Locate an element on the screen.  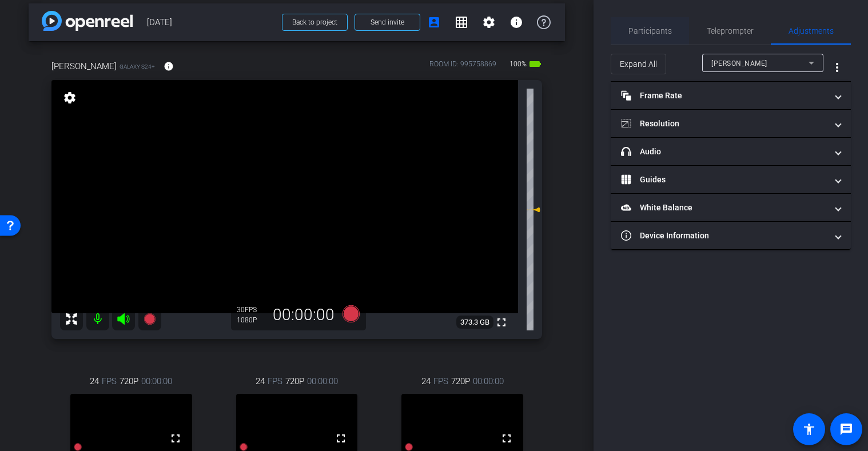
mat-expansion-panel-header: Resolution is located at coordinates (731, 123).